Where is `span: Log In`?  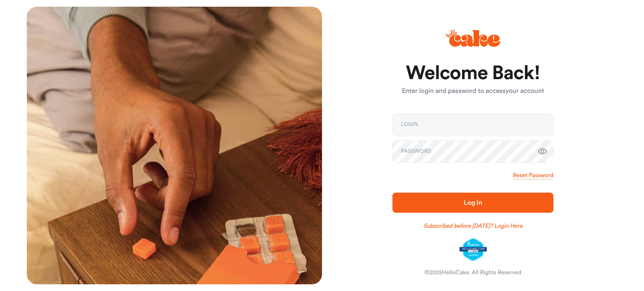
span: Log In is located at coordinates (473, 203).